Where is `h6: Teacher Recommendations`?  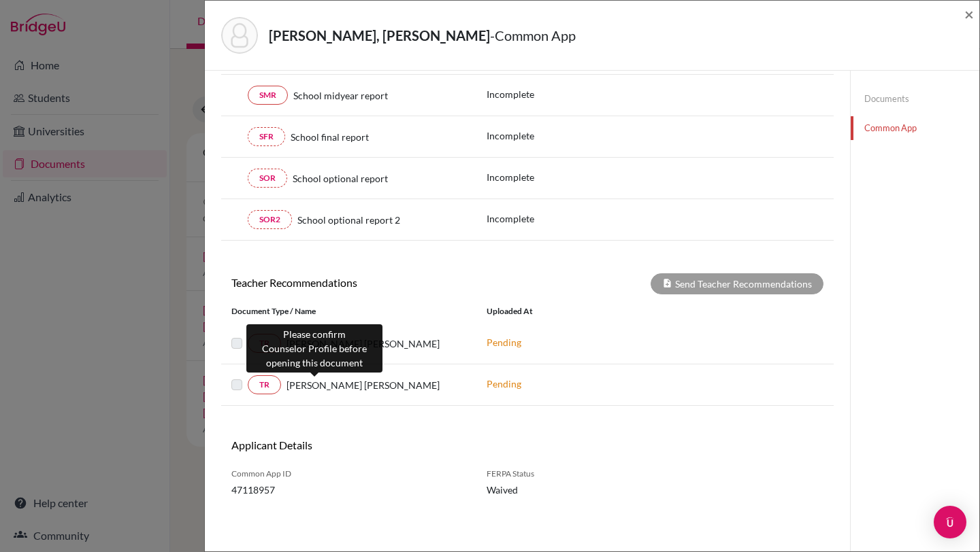 h6: Teacher Recommendations is located at coordinates (374, 282).